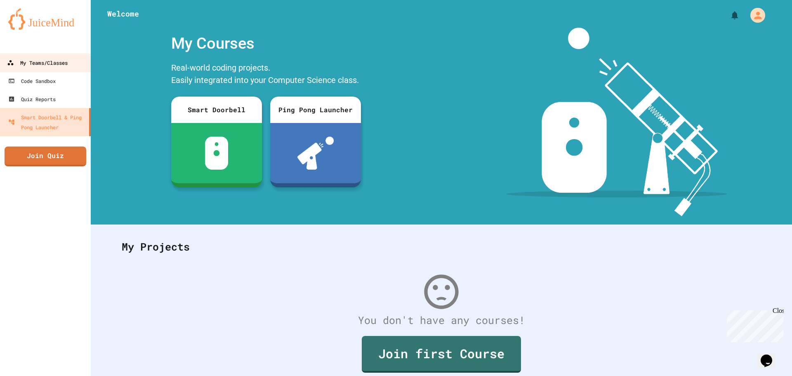 Image resolution: width=792 pixels, height=376 pixels. What do you see at coordinates (441, 247) in the screenshot?
I see `div: My Projects` at bounding box center [441, 247].